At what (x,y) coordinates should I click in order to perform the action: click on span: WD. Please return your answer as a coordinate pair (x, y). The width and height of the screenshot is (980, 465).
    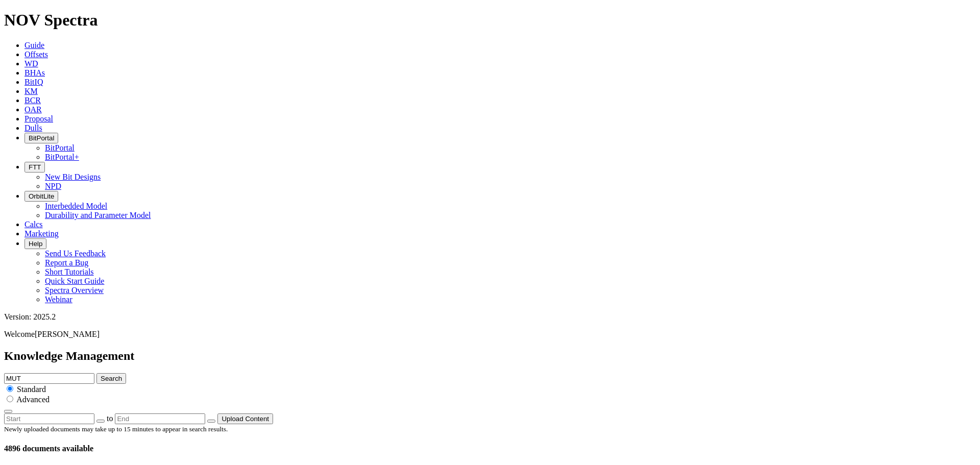
    Looking at the image, I should click on (31, 63).